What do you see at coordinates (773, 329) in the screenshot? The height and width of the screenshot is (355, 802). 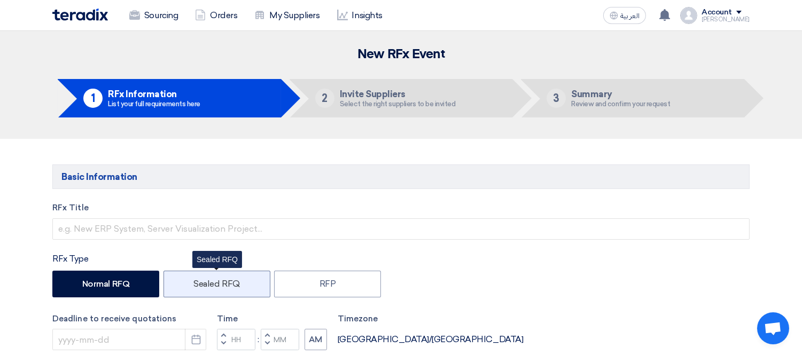 I see `div: Open chat` at bounding box center [773, 329].